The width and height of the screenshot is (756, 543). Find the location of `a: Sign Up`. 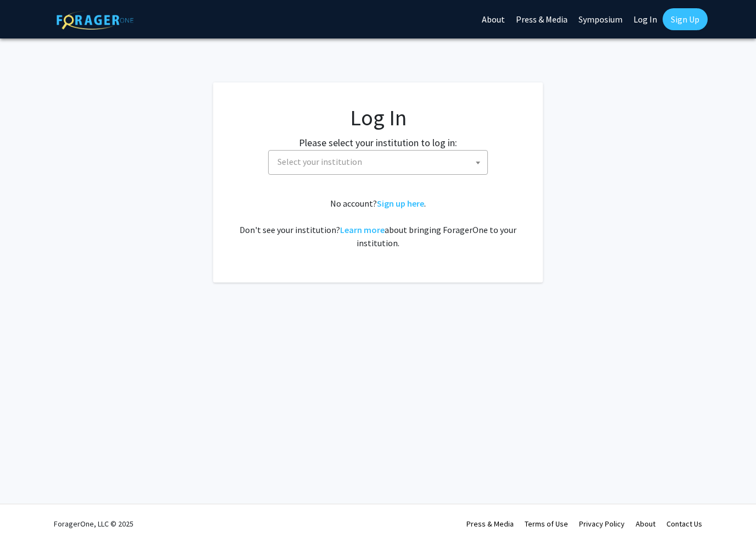

a: Sign Up is located at coordinates (685, 19).